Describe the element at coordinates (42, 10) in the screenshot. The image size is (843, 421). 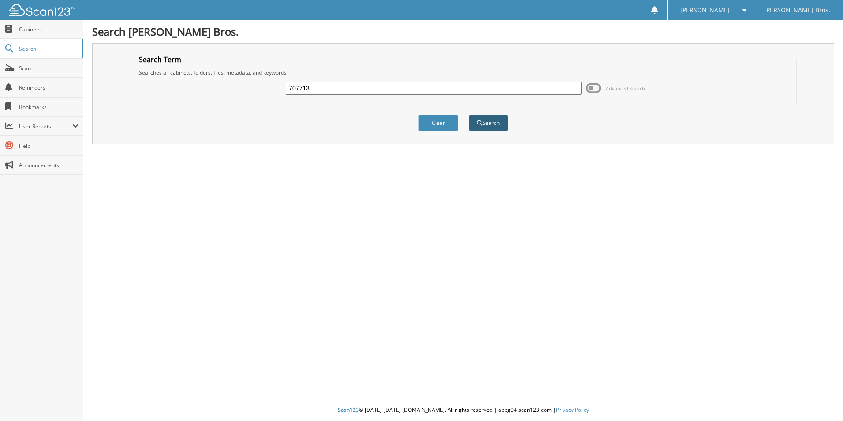
I see `img: scan123-logo-white.svg` at that location.